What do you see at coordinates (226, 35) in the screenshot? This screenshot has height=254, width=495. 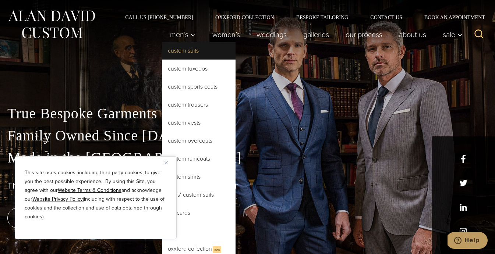 I see `a: Women’s` at bounding box center [226, 35].